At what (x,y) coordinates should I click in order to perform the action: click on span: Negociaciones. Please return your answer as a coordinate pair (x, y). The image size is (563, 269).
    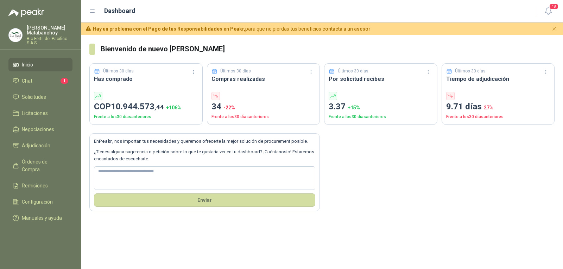
    Looking at the image, I should click on (38, 130).